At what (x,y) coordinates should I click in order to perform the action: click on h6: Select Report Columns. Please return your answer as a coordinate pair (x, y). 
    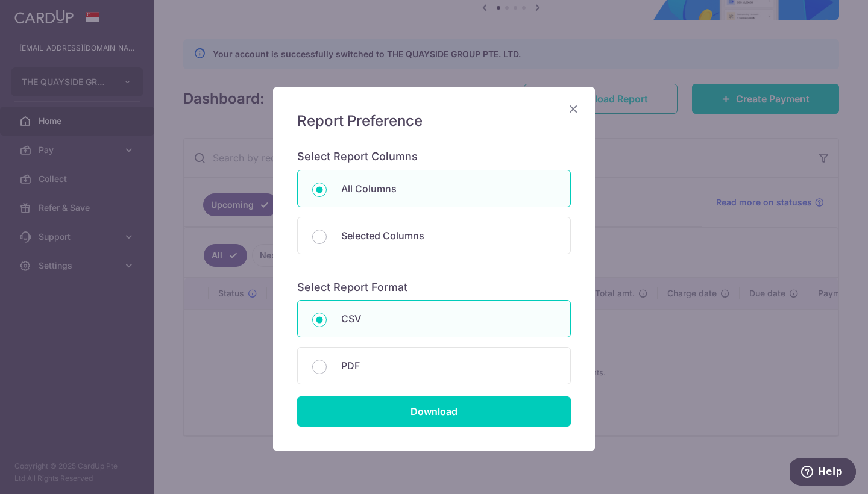
    Looking at the image, I should click on (434, 157).